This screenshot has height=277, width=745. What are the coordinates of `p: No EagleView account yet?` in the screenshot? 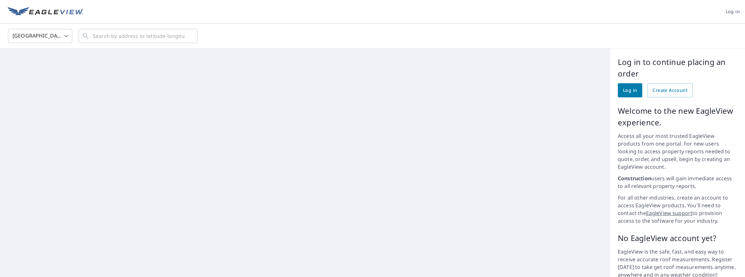 It's located at (678, 238).